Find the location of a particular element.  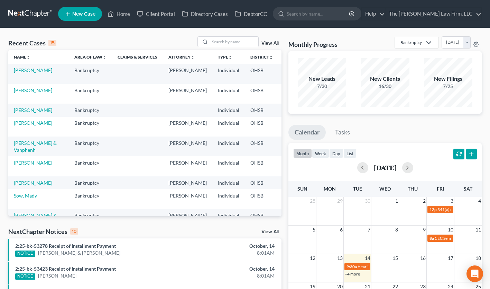

div: 7/25 is located at coordinates (449, 86).